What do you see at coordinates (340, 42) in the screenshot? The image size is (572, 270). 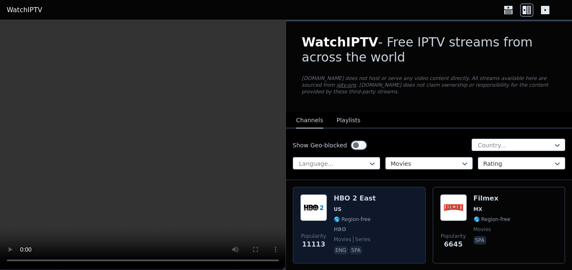 I see `span: WatchIPTV` at bounding box center [340, 42].